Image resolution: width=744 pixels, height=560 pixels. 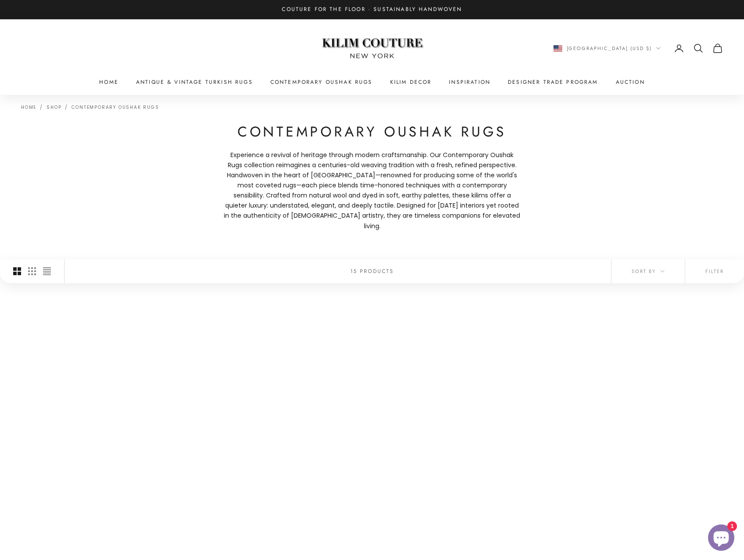 What do you see at coordinates (195, 82) in the screenshot?
I see `a: Antique & Vintage Turkish Rugs` at bounding box center [195, 82].